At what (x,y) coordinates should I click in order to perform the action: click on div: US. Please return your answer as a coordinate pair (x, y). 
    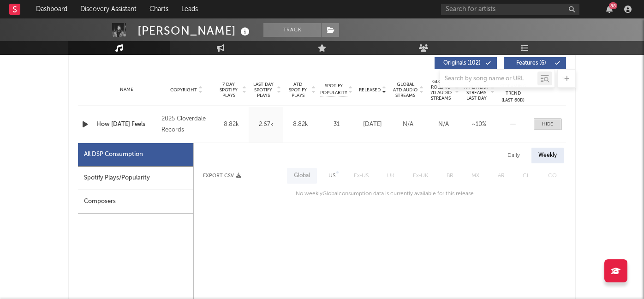
    Looking at the image, I should click on (332, 176).